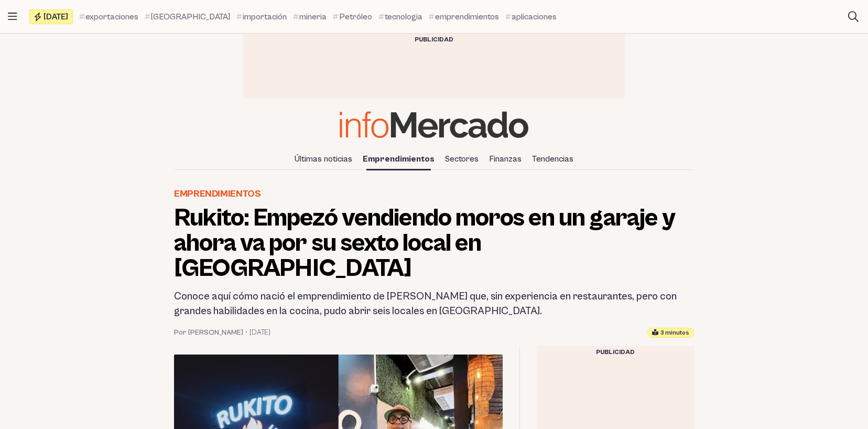 This screenshot has width=868, height=429. Describe the element at coordinates (313, 17) in the screenshot. I see `span: mineria` at that location.